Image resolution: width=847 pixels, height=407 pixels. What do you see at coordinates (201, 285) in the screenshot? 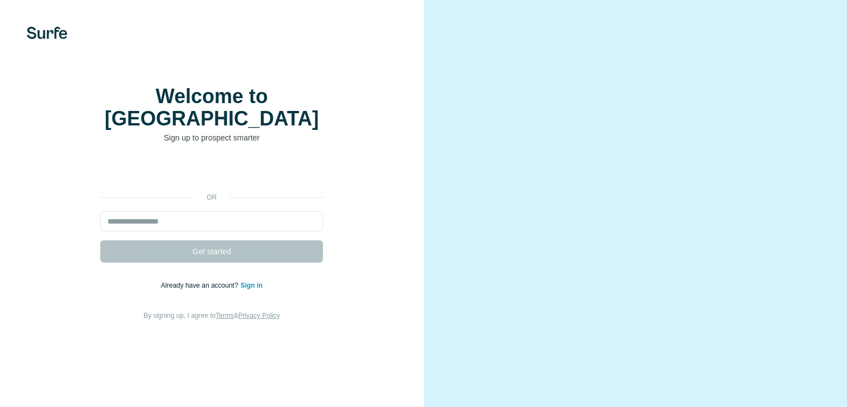
I see `span: Already have an account?` at bounding box center [201, 285].